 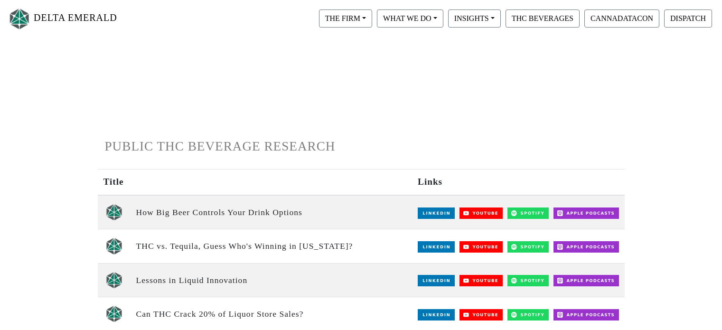 What do you see at coordinates (621, 19) in the screenshot?
I see `button: CANNADATACON` at bounding box center [621, 19].